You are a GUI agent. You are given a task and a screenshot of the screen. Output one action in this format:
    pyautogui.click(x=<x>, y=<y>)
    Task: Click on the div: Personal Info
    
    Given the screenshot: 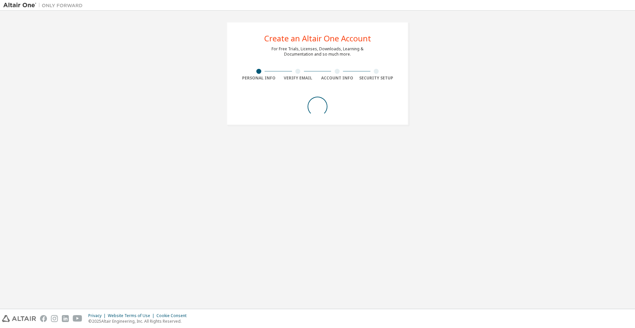 What is the action you would take?
    pyautogui.click(x=259, y=78)
    